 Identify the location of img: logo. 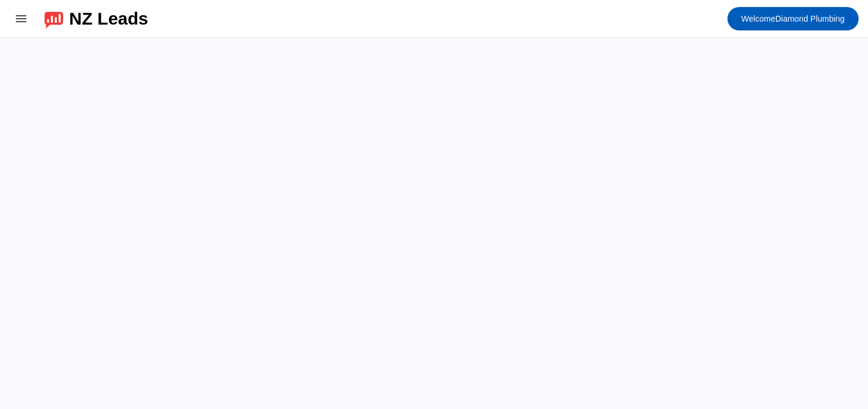
(54, 19).